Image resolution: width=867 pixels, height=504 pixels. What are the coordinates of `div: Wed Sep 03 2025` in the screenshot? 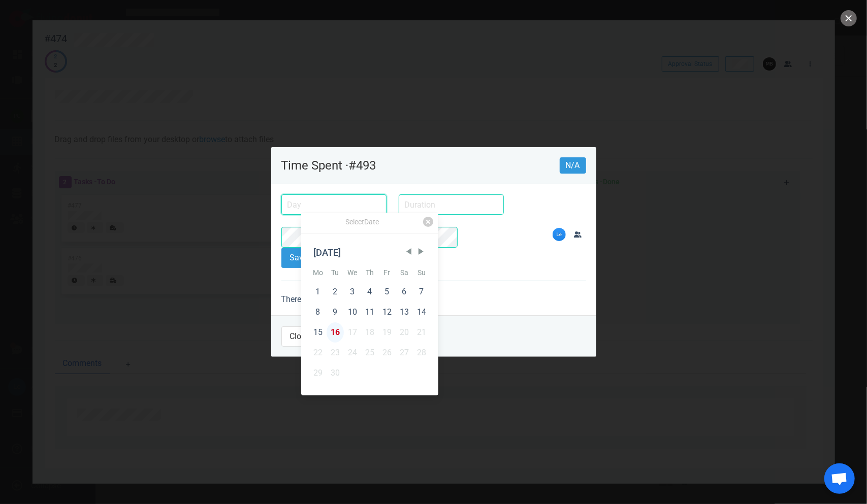 It's located at (353, 292).